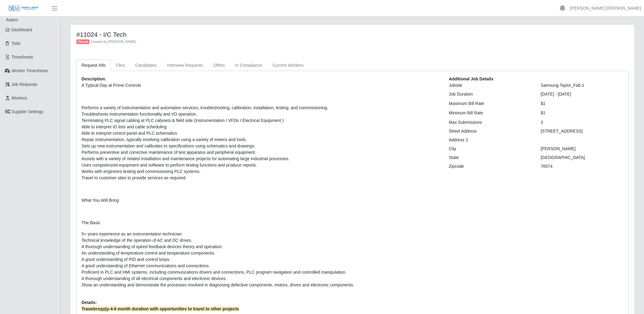  Describe the element at coordinates (160, 309) in the screenshot. I see `strong: Travelers -` at that location.